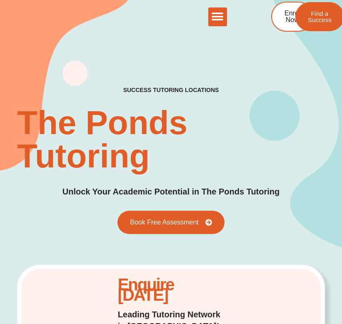  I want to click on span: Find a Success, so click(319, 17).